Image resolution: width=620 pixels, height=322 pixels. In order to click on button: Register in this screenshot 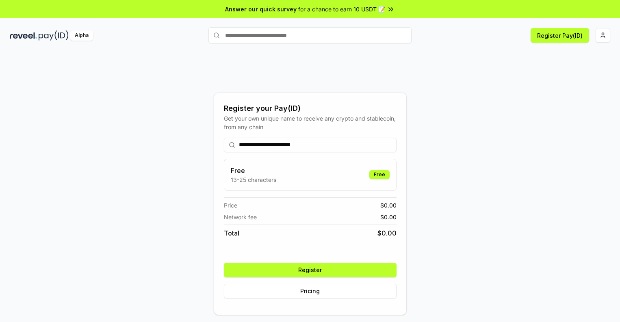, I will do `click(310, 270)`.